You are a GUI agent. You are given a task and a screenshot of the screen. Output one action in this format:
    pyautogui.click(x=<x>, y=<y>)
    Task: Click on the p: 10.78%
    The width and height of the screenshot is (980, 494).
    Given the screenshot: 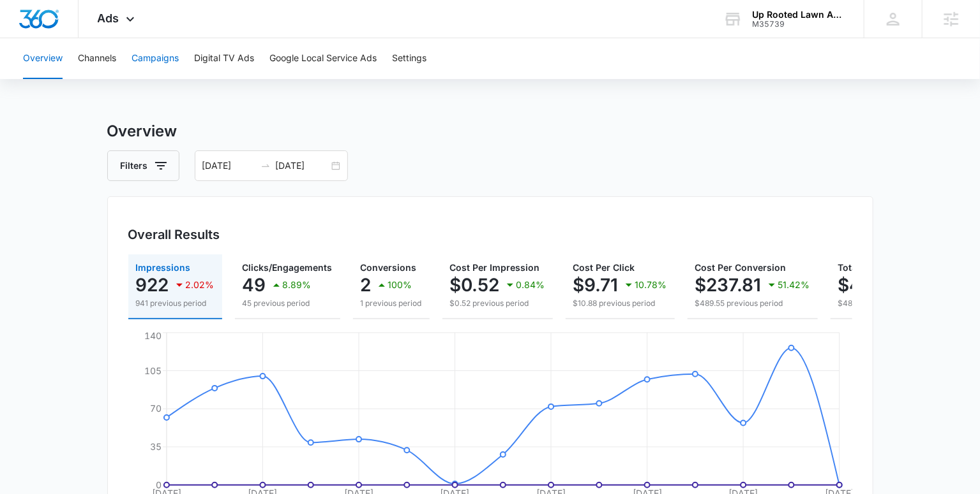 What is the action you would take?
    pyautogui.click(x=651, y=285)
    